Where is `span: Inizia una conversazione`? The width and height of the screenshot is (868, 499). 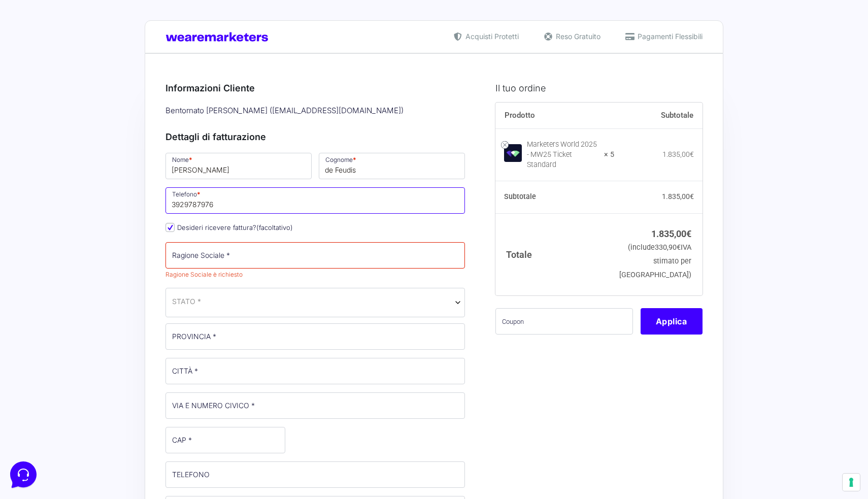
span: Inizia una conversazione is located at coordinates (107, 96).